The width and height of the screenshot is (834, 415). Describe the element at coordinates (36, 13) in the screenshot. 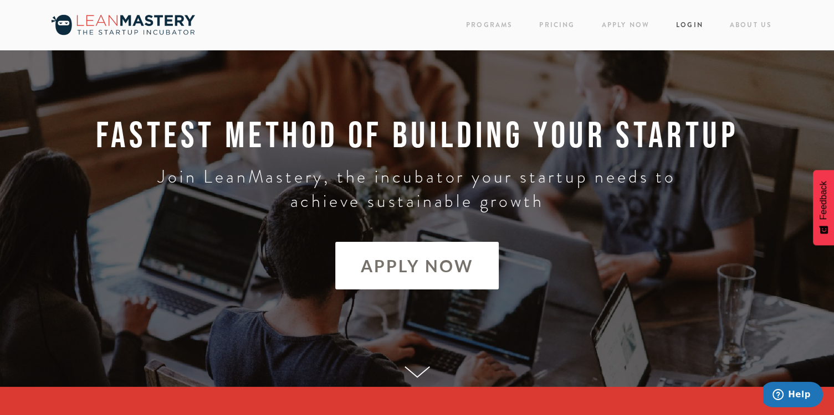

I see `span: Help` at that location.